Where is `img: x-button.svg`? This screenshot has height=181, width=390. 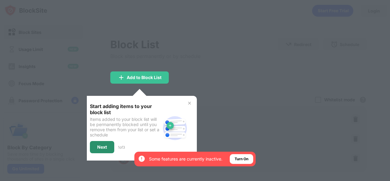 img: x-button.svg is located at coordinates (190, 103).